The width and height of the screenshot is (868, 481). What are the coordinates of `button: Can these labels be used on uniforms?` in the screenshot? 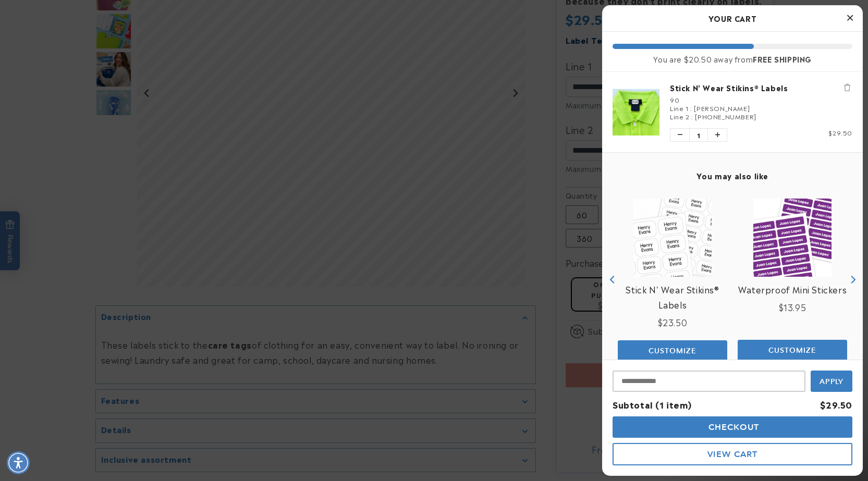 It's located at (80, 40).